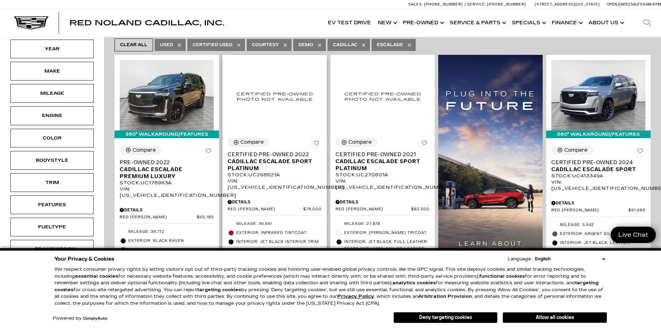 Image resolution: width=661 pixels, height=328 pixels. I want to click on span: 9 AM-6 PM, so click(652, 4).